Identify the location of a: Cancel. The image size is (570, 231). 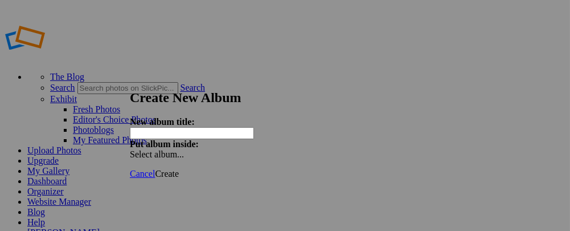
(142, 173).